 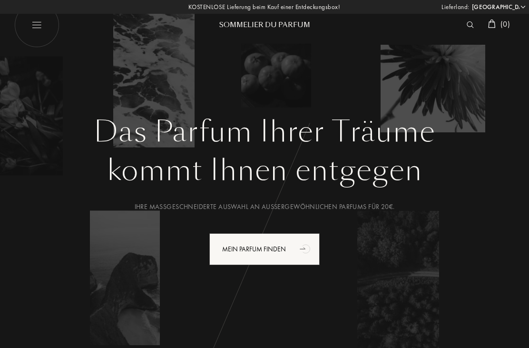 I want to click on div: kommt Ihnen entgegen, so click(x=265, y=170).